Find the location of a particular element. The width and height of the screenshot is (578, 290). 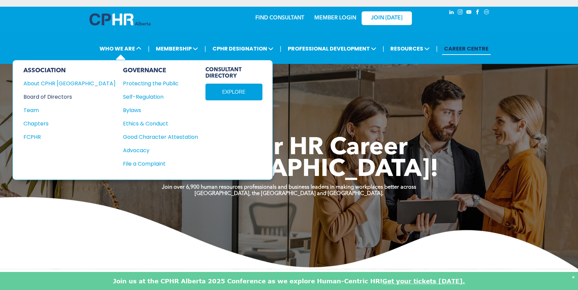

div: Team is located at coordinates (65, 110).